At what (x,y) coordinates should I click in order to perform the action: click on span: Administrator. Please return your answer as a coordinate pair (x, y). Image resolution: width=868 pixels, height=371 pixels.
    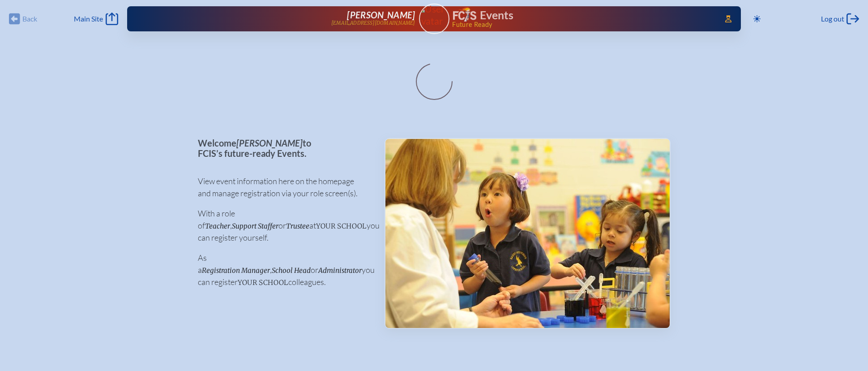
    Looking at the image, I should click on (340, 270).